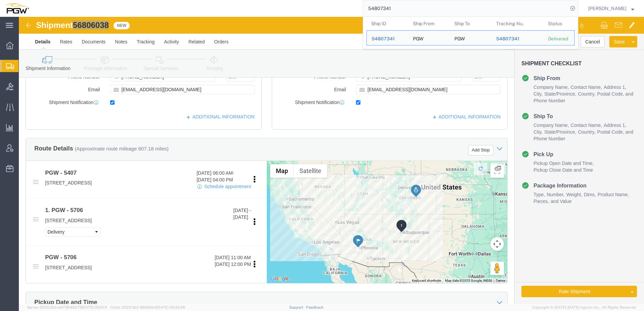  I want to click on table: Search Results, so click(472, 33).